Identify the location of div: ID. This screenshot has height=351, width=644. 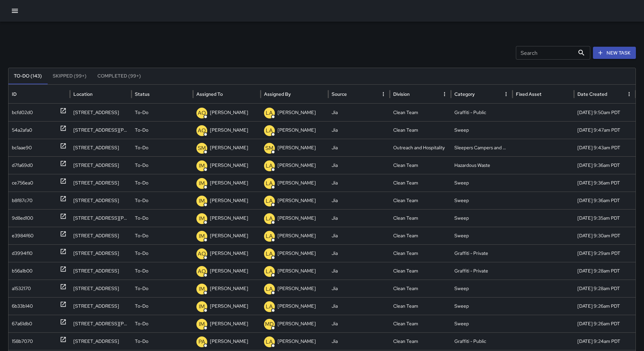
(14, 94).